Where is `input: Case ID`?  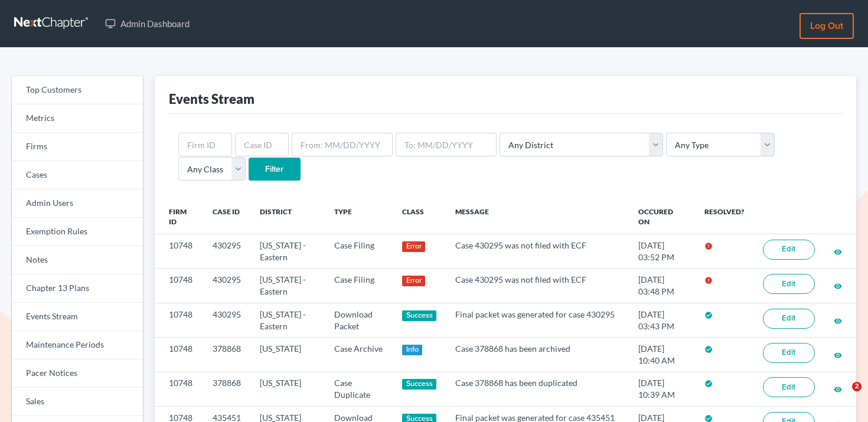 input: Case ID is located at coordinates (262, 145).